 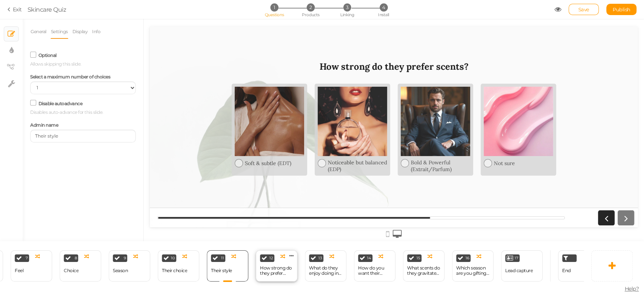 I want to click on span: Questions, so click(x=274, y=15).